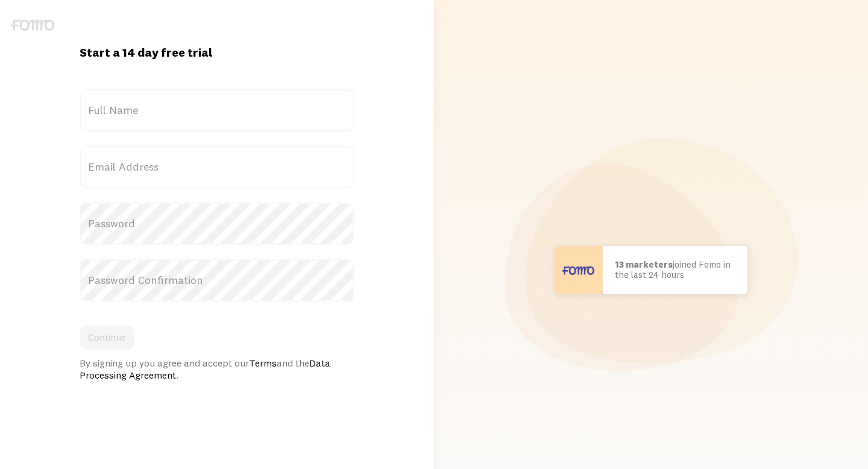 The width and height of the screenshot is (868, 469). What do you see at coordinates (217, 281) in the screenshot?
I see `label: Password Confirmation` at bounding box center [217, 281].